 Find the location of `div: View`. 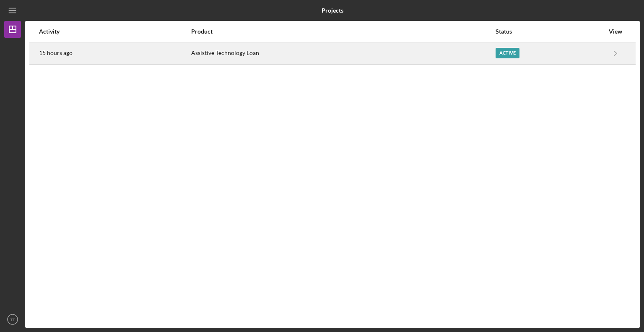

div: View is located at coordinates (616, 32).